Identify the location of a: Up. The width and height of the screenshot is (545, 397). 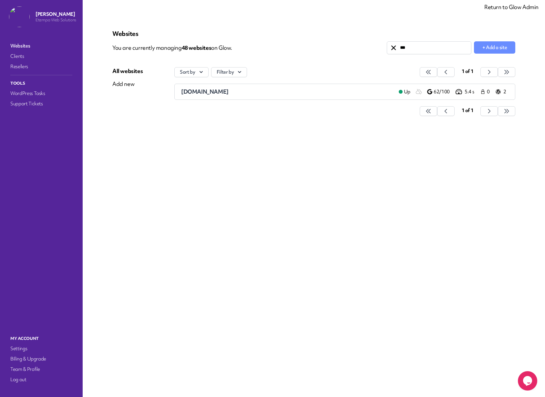
(405, 92).